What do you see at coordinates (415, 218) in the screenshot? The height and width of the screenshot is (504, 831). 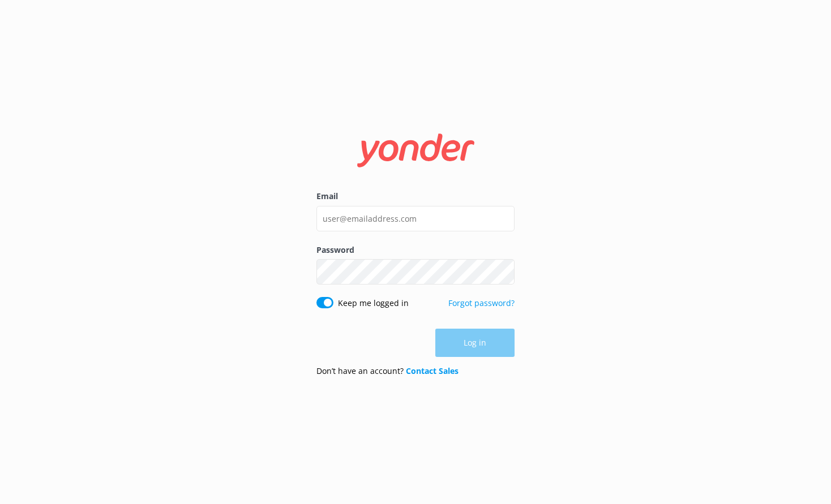 I see `input: user@emailaddress.com` at bounding box center [415, 218].